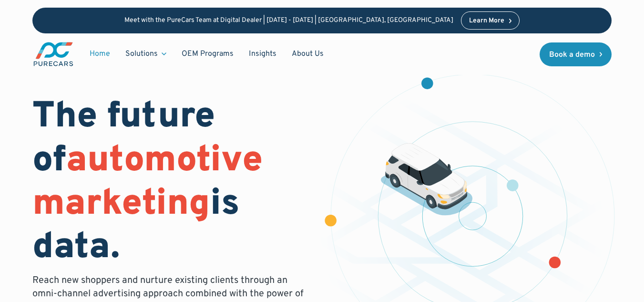 This screenshot has width=644, height=302. What do you see at coordinates (487, 21) in the screenshot?
I see `div: Learn More` at bounding box center [487, 21].